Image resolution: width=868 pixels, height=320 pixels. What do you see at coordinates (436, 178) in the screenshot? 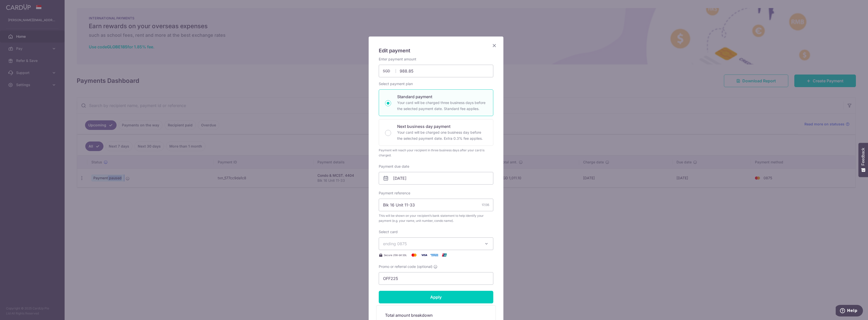
I see `input: DD / MM / YYYY` at bounding box center [436, 178].